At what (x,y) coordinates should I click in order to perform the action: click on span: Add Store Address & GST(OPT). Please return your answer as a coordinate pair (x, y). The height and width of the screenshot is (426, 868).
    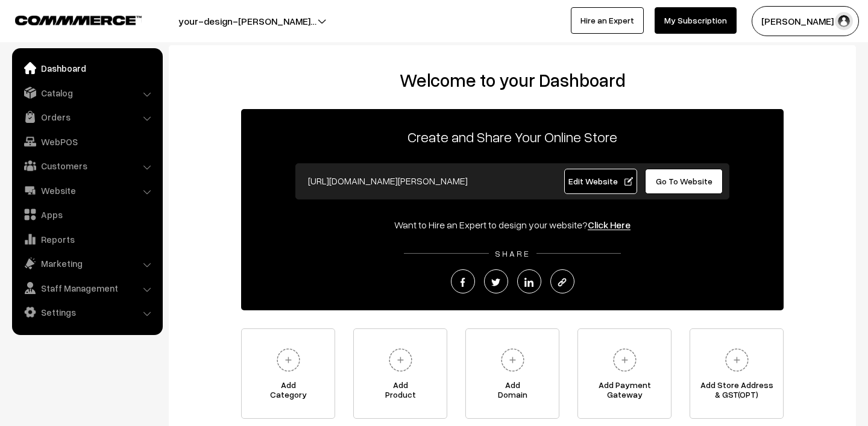
    Looking at the image, I should click on (737, 392).